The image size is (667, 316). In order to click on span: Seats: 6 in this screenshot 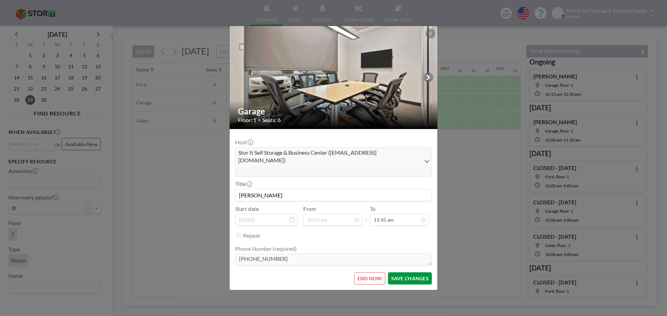, I will do `click(271, 120)`.